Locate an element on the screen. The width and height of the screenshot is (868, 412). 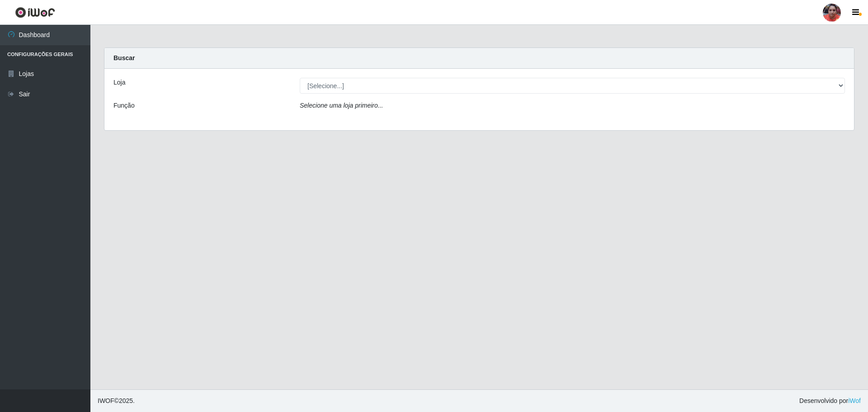
img: CoreUI Logo is located at coordinates (35, 12).